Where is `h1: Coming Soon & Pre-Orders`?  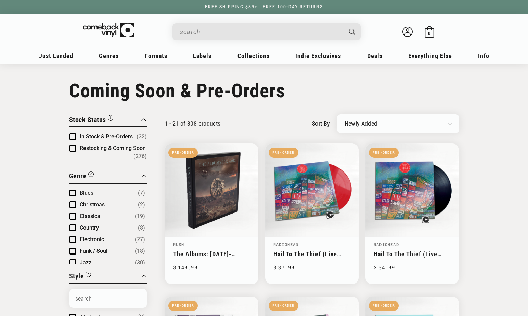 h1: Coming Soon & Pre-Orders is located at coordinates (264, 91).